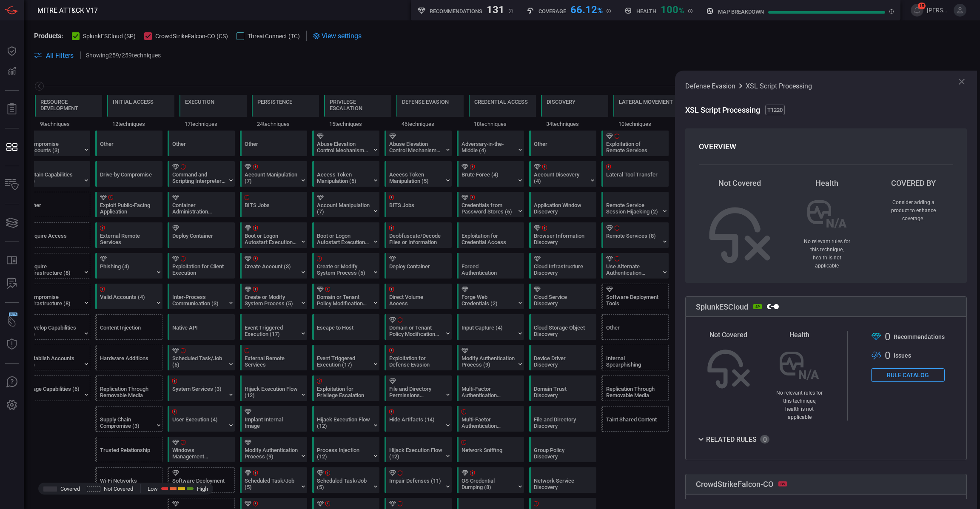 The image size is (980, 509). What do you see at coordinates (129, 266) in the screenshot?
I see `div: T1566: Phishing` at bounding box center [129, 266].